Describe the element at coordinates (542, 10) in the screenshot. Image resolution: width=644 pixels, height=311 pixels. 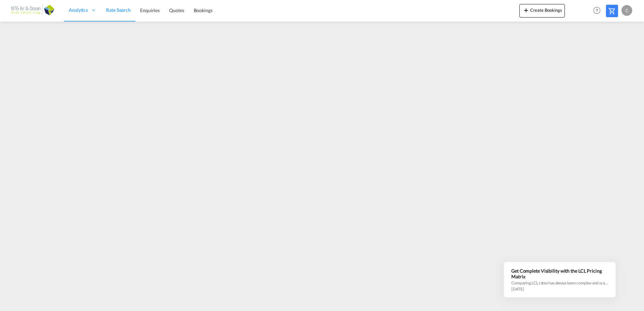
I see `button: icon-plus 400-fgCreate Bookings` at that location.